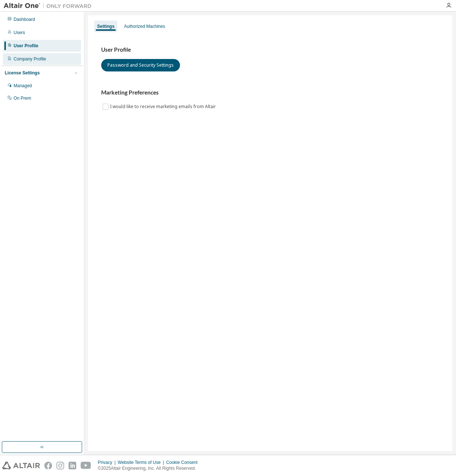 This screenshot has height=476, width=456. Describe the element at coordinates (19, 33) in the screenshot. I see `div: Users` at that location.